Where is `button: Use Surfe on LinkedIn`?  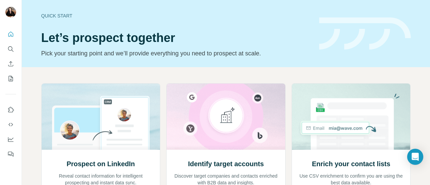
button: Use Surfe on LinkedIn is located at coordinates (11, 110).